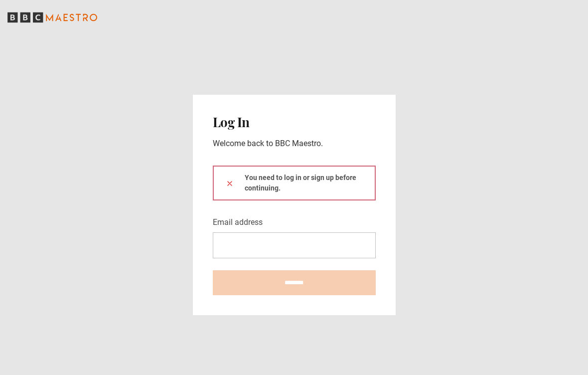 The image size is (588, 375). I want to click on svg: BBC Maestro, so click(52, 18).